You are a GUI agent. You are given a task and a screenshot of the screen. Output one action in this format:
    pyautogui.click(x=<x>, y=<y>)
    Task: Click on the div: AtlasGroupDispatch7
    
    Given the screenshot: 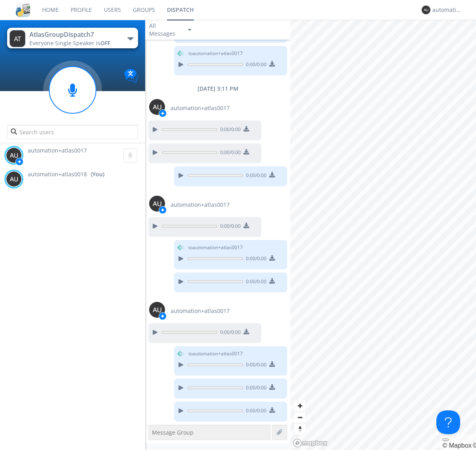 What is the action you would take?
    pyautogui.click(x=74, y=34)
    